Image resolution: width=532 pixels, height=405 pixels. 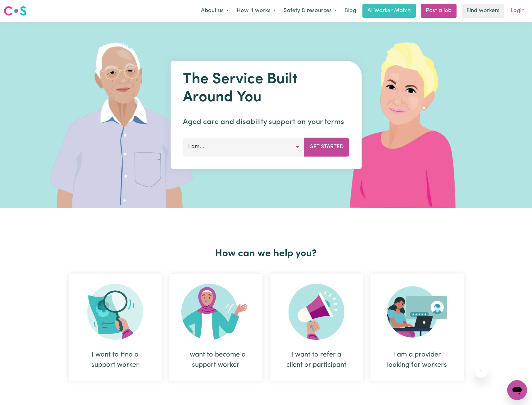 What do you see at coordinates (389, 11) in the screenshot?
I see `a: AI Worker Match` at bounding box center [389, 11].